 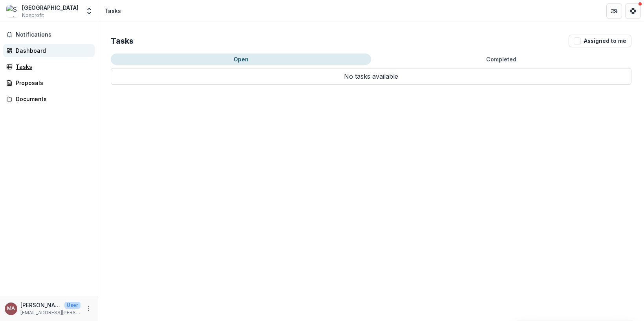 What do you see at coordinates (52, 50) in the screenshot?
I see `div: Dashboard` at bounding box center [52, 50].